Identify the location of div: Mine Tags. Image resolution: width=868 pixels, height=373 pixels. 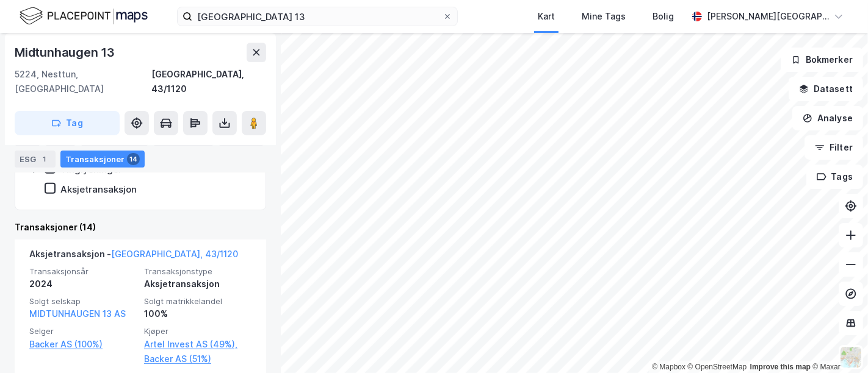
(604, 17).